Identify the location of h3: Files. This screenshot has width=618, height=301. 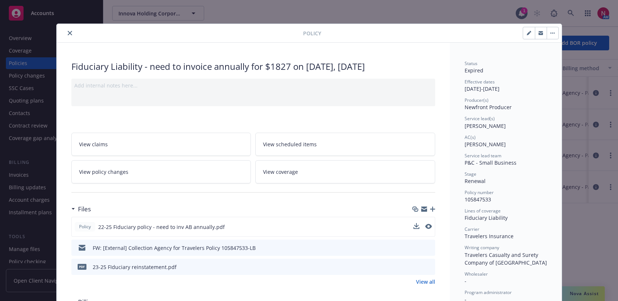
(84, 209).